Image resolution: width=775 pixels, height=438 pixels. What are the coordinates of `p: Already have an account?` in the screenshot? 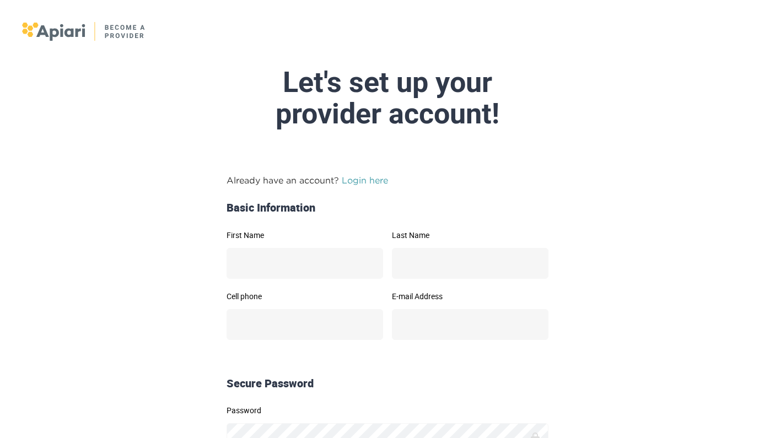 It's located at (387, 180).